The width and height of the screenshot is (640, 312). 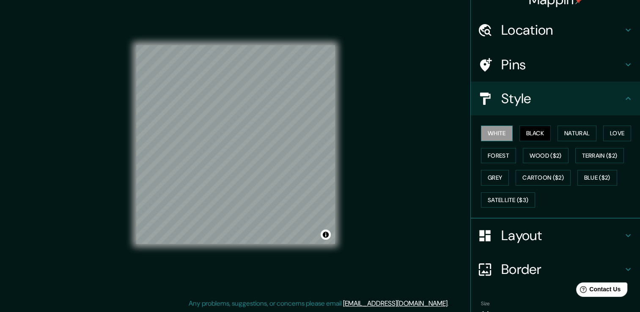 What do you see at coordinates (485, 304) in the screenshot?
I see `label: Size` at bounding box center [485, 304].